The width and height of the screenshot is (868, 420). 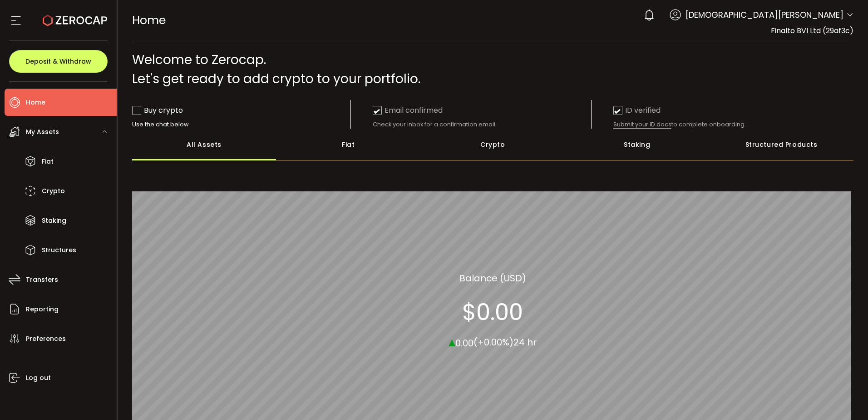 I want to click on button: Deposit & Withdraw, so click(x=58, y=62).